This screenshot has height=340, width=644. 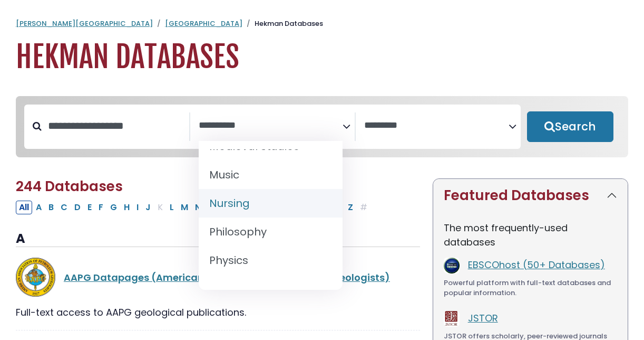 What do you see at coordinates (322, 24) in the screenshot?
I see `nav: breadcrumb` at bounding box center [322, 24].